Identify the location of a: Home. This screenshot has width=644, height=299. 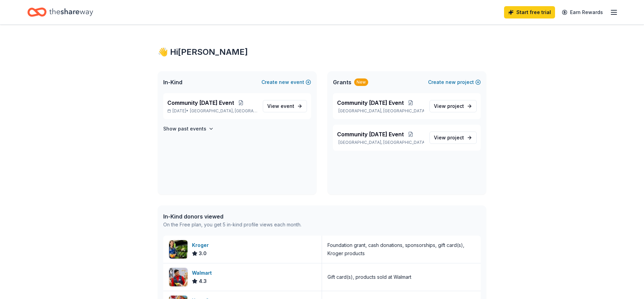
(60, 12).